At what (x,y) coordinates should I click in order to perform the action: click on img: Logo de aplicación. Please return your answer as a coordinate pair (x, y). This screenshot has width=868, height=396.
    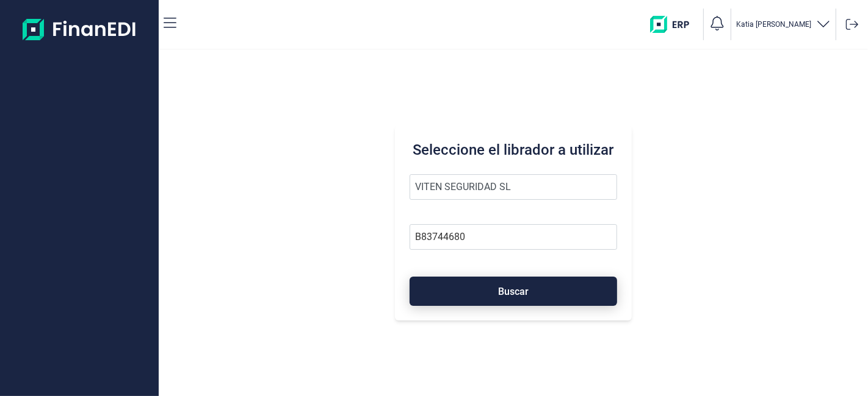
    Looking at the image, I should click on (79, 29).